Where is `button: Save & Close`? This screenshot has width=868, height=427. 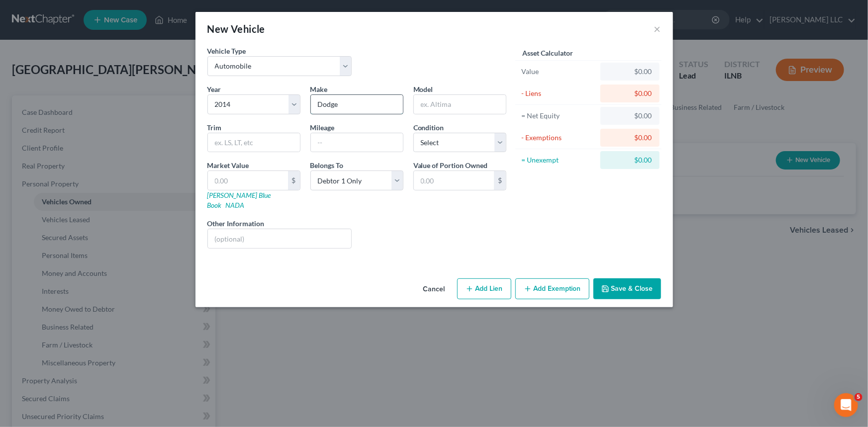
button: Save & Close is located at coordinates (627, 289).